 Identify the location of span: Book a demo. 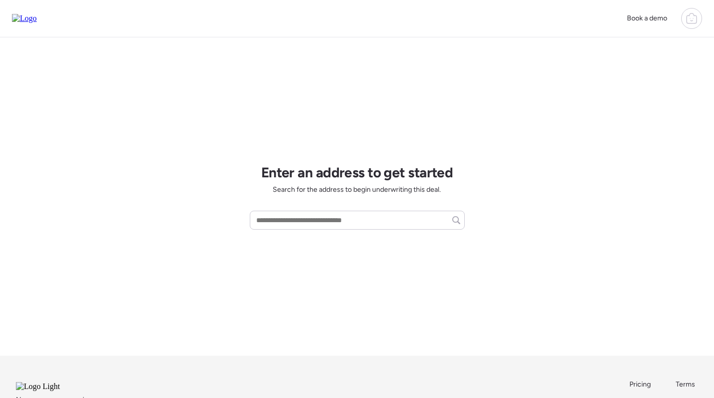
(647, 18).